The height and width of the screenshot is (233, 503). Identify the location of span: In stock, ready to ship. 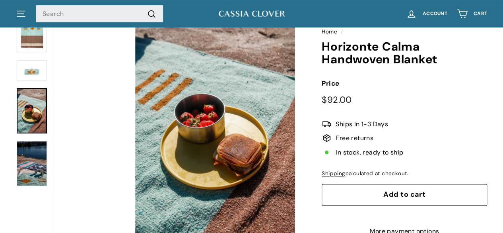
(370, 152).